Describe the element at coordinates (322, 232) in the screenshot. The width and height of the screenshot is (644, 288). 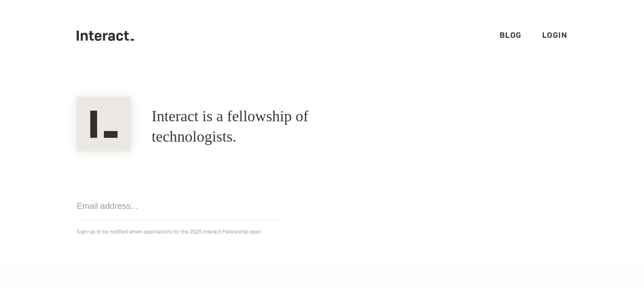
I see `p: Sign-up to be notified when applications for the 2025 Interact Fellowship open.` at that location.